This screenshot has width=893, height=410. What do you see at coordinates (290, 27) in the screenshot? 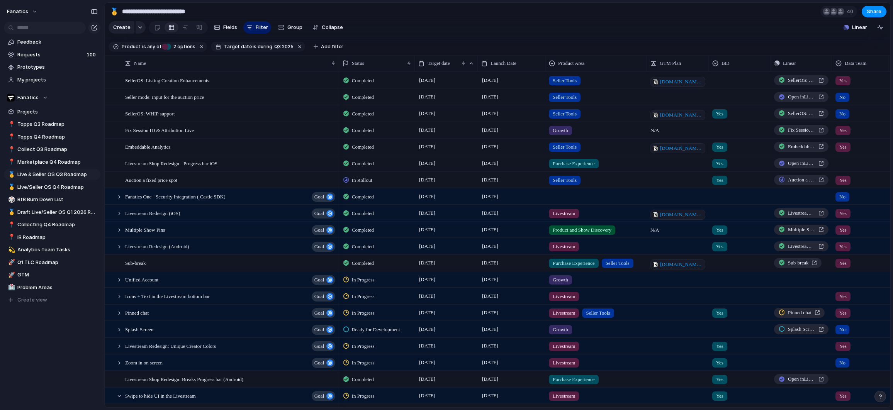
I see `button: Group` at bounding box center [290, 27].